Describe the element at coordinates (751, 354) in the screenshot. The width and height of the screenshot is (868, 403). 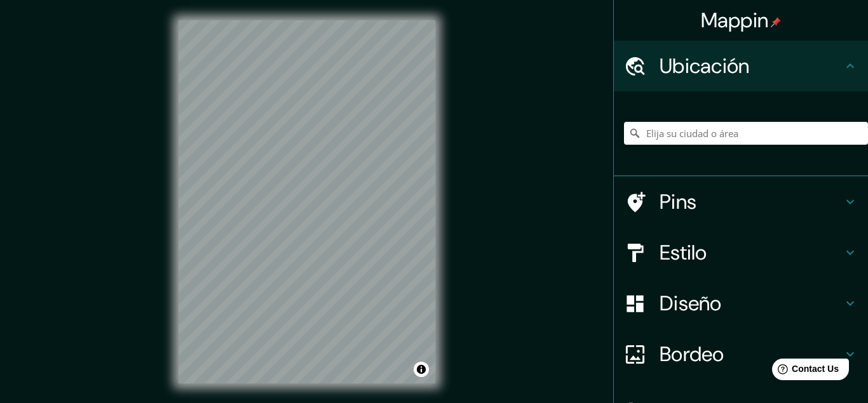
I see `h4: Bordeo` at that location.